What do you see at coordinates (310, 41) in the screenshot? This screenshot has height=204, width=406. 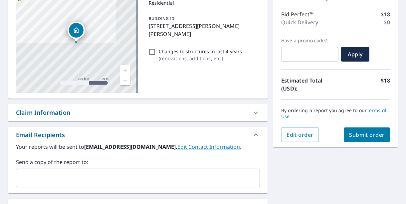 I see `label: Have a promo code?` at bounding box center [310, 41].